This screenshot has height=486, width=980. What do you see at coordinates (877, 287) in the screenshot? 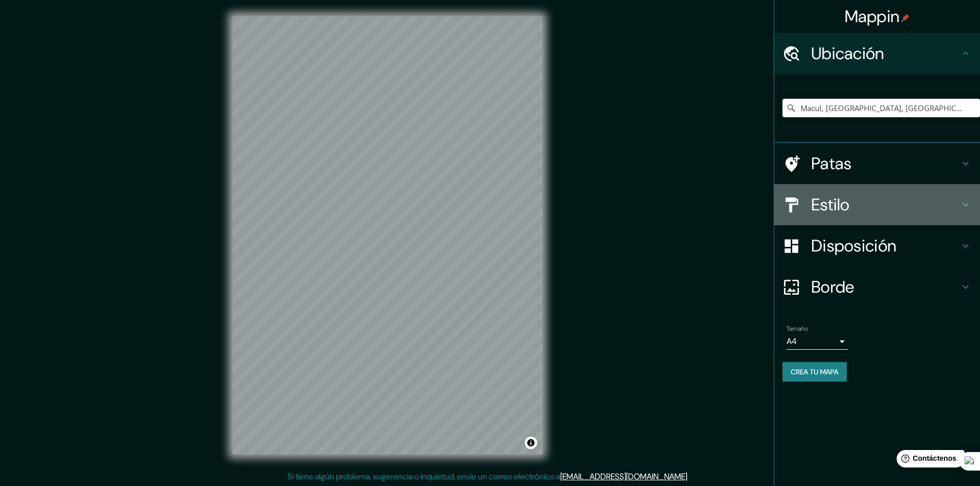
I see `div: Borde` at bounding box center [877, 287].